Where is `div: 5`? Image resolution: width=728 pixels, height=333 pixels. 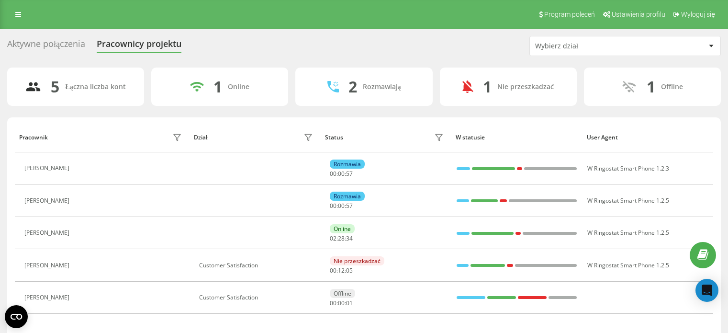
div: 5 is located at coordinates (55, 87).